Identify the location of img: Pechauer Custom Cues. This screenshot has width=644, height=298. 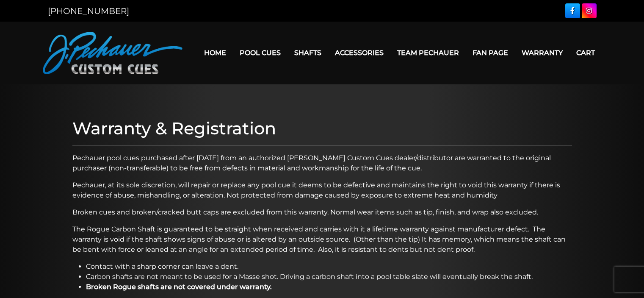
(113, 53).